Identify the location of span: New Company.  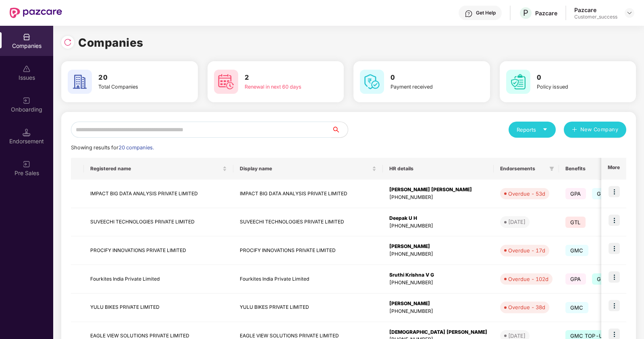
(600, 130).